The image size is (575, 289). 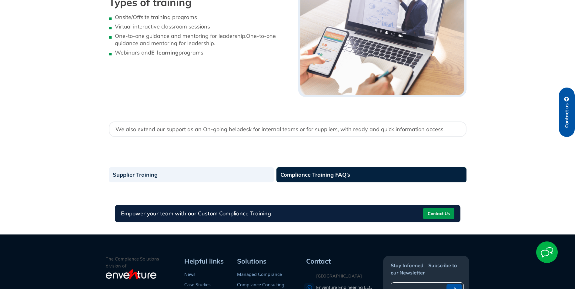 What do you see at coordinates (424, 269) in the screenshot?
I see `span: Stay Informed – Subscribe to our Newsletter` at bounding box center [424, 269].